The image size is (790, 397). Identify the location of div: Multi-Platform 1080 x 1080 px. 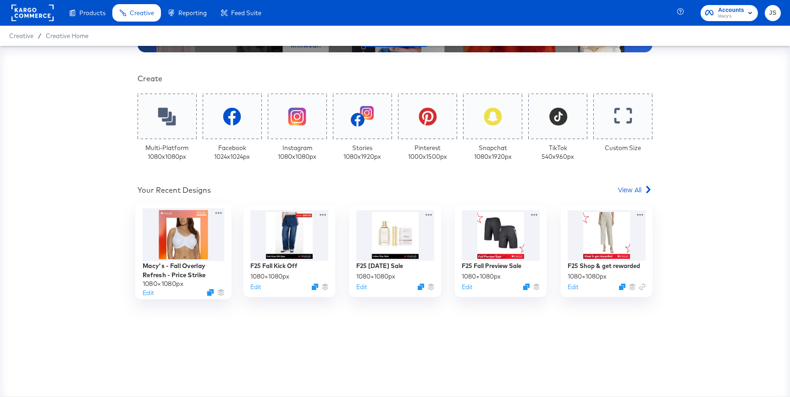
(167, 152).